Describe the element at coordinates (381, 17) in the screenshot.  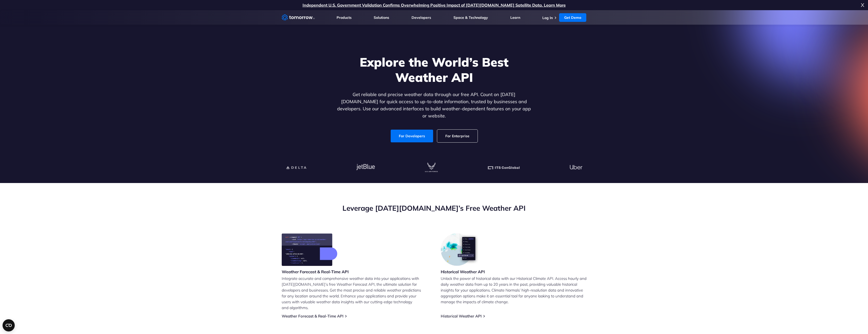
I see `a: Solutions` at that location.